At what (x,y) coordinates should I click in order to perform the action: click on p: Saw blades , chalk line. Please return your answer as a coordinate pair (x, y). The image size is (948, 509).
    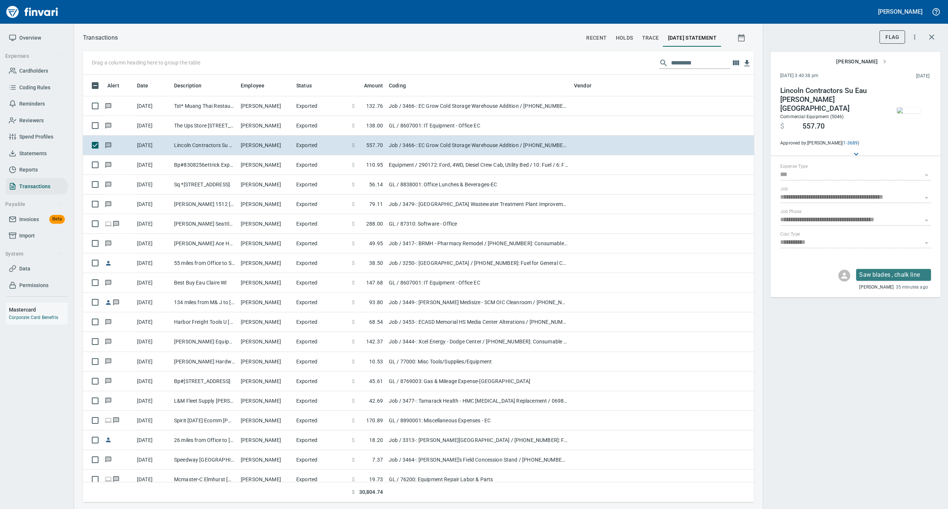
    Looking at the image, I should click on (894, 275).